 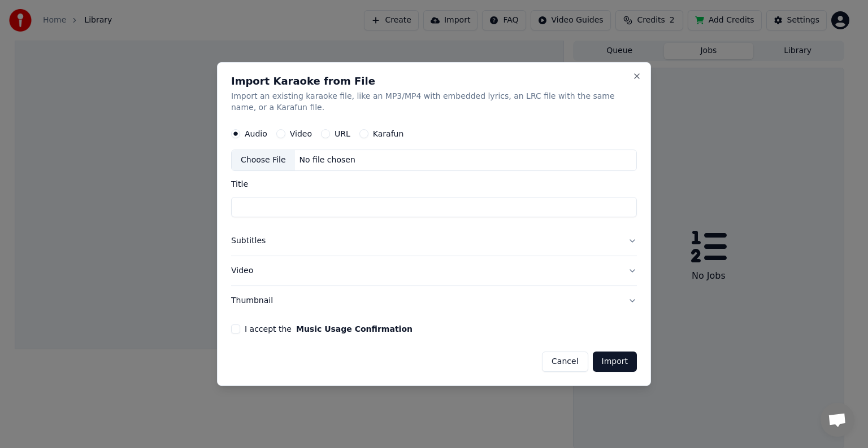 What do you see at coordinates (434, 81) in the screenshot?
I see `h2: Import Karaoke from File` at bounding box center [434, 81].